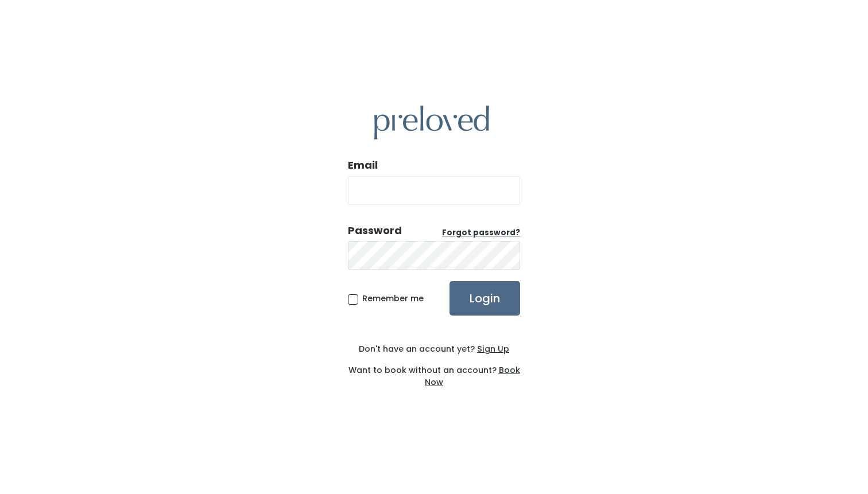 This screenshot has height=494, width=868. Describe the element at coordinates (492, 349) in the screenshot. I see `a: Sign Up` at that location.